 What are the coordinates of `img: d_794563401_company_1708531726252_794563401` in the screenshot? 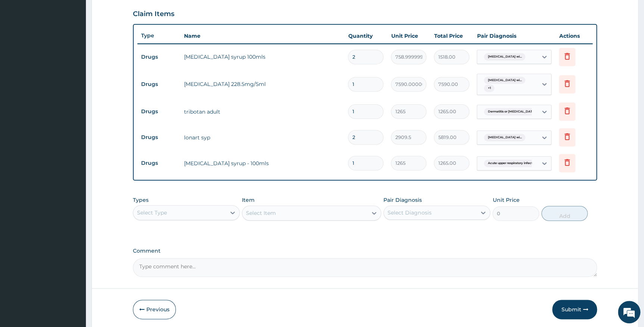 It's located at (22, 47).